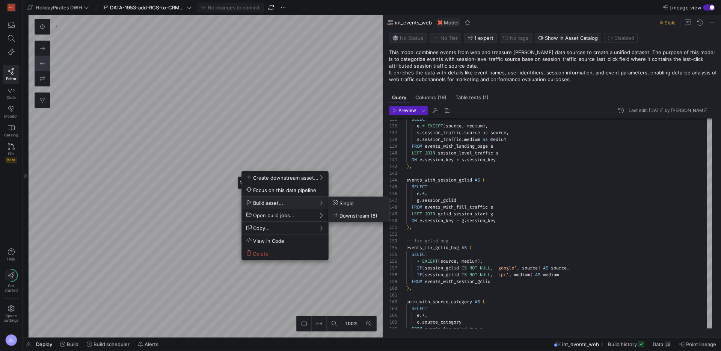 Image resolution: width=721 pixels, height=351 pixels. I want to click on span: Downstream (8), so click(355, 215).